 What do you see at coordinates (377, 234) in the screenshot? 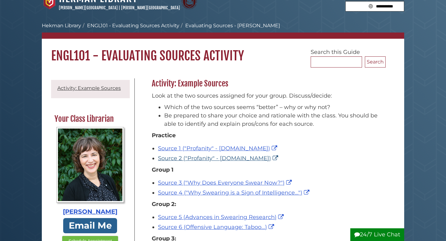
I see `button: 24/7 Live Chat` at bounding box center [377, 234].